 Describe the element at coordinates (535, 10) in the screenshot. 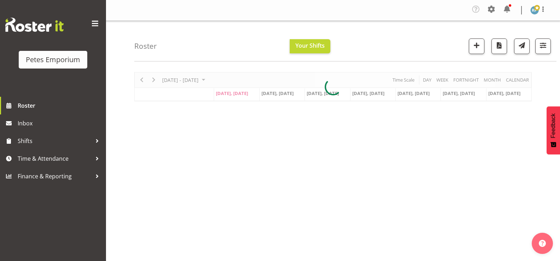

I see `img: reina-puketapu721.jpg` at that location.